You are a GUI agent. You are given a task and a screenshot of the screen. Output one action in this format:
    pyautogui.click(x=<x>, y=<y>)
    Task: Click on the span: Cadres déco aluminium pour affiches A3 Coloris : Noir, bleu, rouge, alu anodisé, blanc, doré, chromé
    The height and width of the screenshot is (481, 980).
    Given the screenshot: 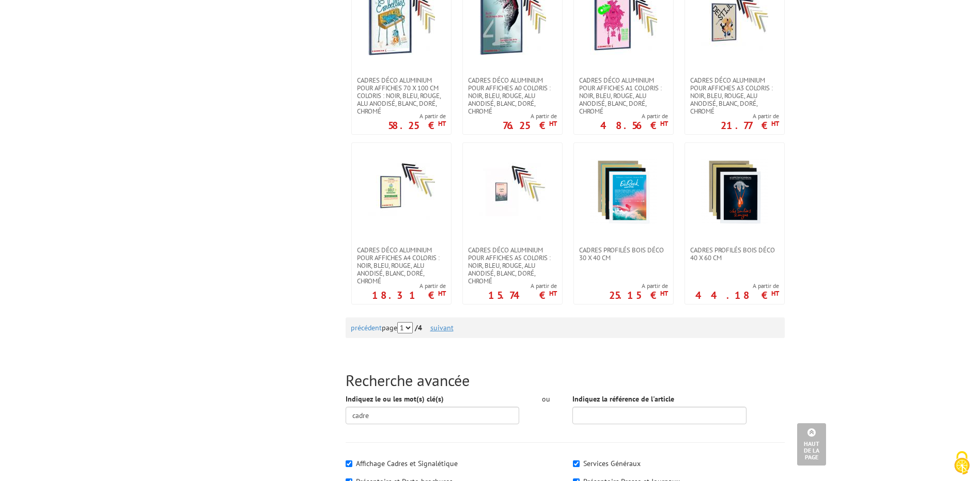 What is the action you would take?
    pyautogui.click(x=735, y=95)
    